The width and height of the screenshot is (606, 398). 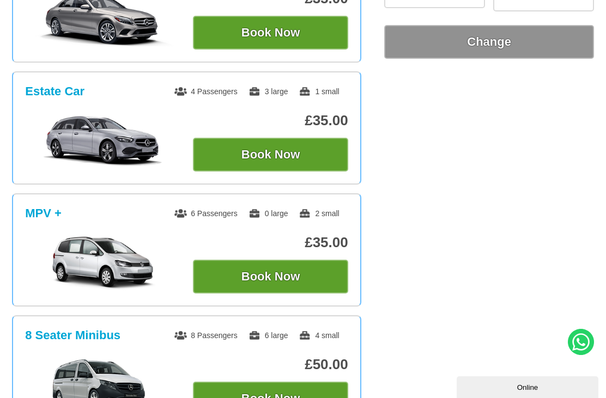 What do you see at coordinates (319, 336) in the screenshot?
I see `span: 4 small` at bounding box center [319, 336].